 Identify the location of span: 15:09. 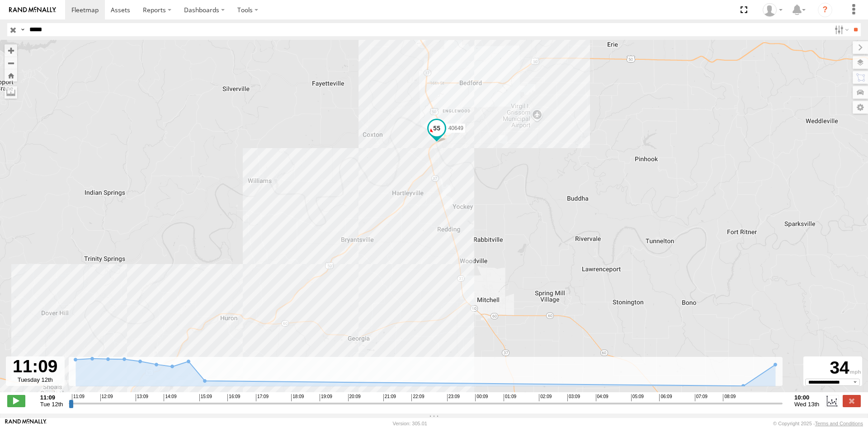
(206, 397).